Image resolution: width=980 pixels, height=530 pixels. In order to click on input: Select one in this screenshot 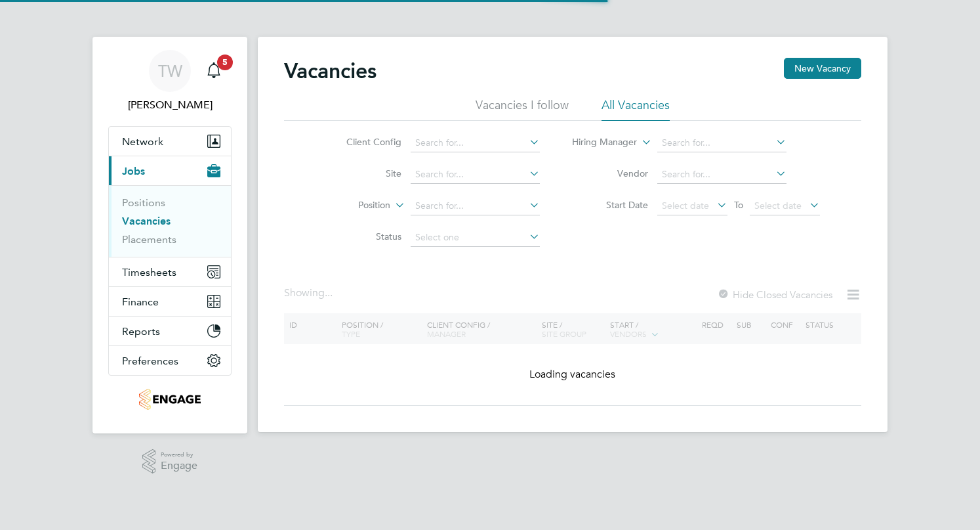, I will do `click(475, 237)`.